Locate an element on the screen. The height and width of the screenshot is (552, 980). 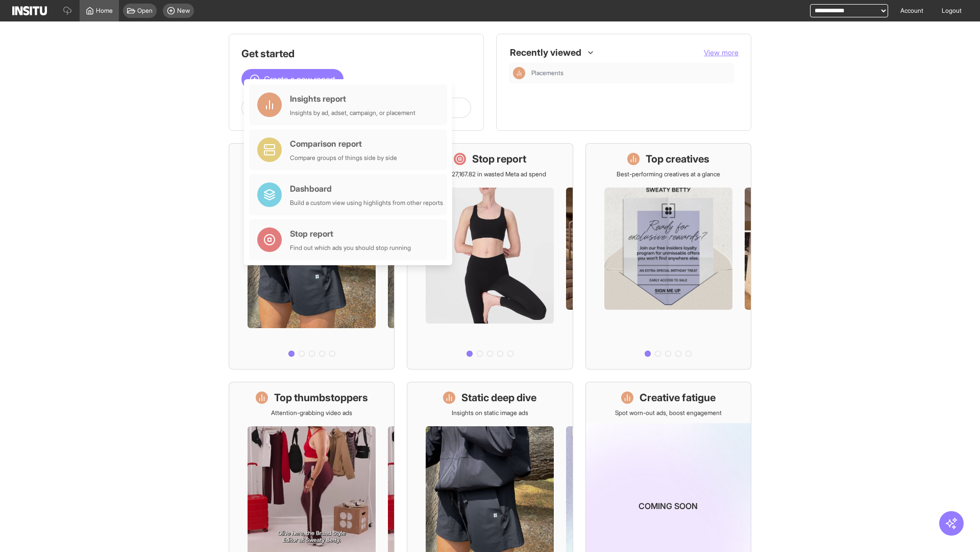
img: Logo is located at coordinates (29, 11).